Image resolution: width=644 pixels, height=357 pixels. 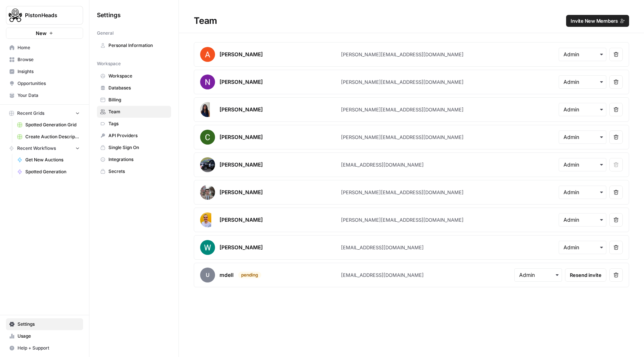 What do you see at coordinates (138, 124) in the screenshot?
I see `span: Tags` at bounding box center [138, 124].